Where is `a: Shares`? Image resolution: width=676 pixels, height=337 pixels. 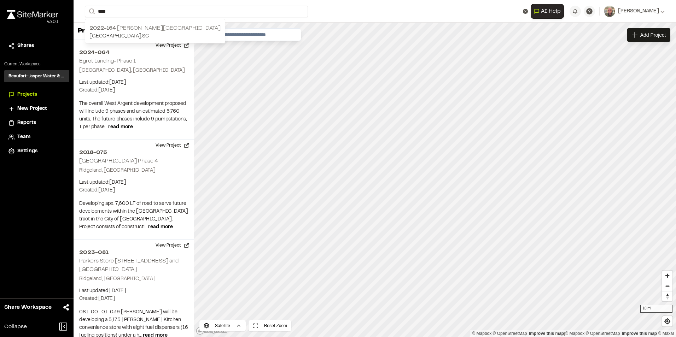 a: Shares is located at coordinates (37, 46).